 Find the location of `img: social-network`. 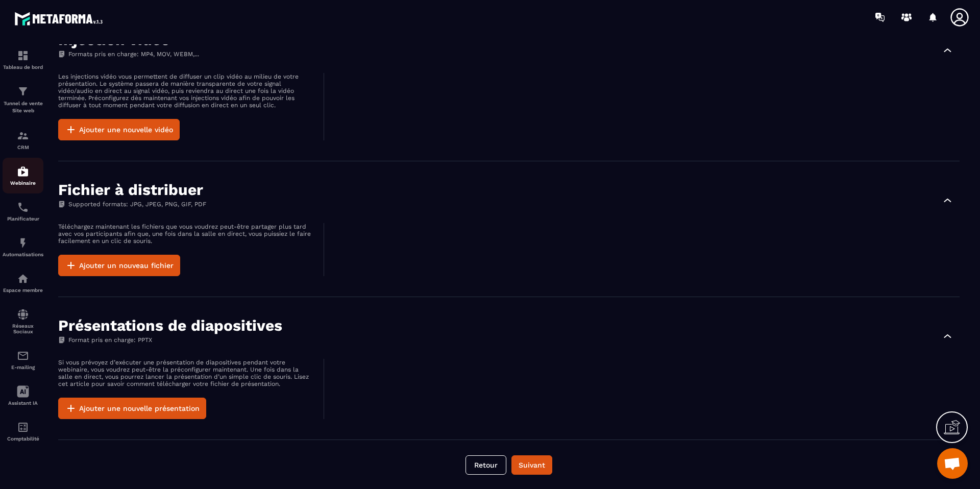

img: social-network is located at coordinates (23, 314).